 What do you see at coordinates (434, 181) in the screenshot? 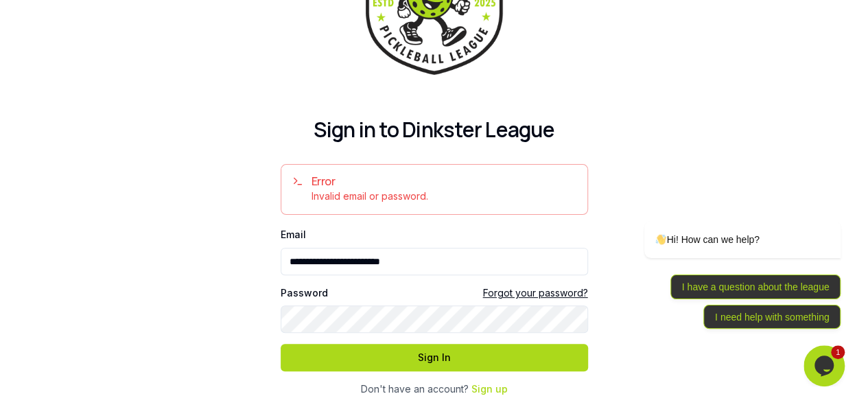
I see `h5: Error` at bounding box center [434, 181].